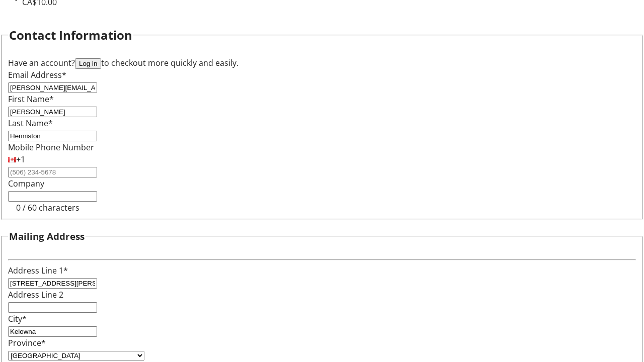 This screenshot has width=644, height=362. I want to click on h2: Contact Information, so click(71, 35).